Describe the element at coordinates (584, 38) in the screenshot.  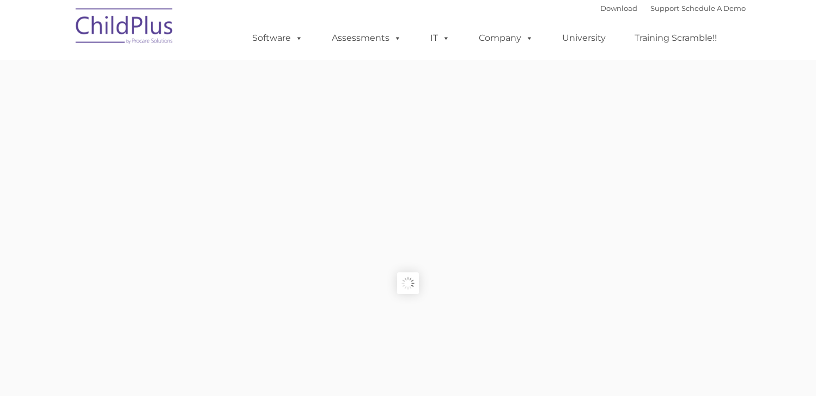
I see `a: University` at that location.